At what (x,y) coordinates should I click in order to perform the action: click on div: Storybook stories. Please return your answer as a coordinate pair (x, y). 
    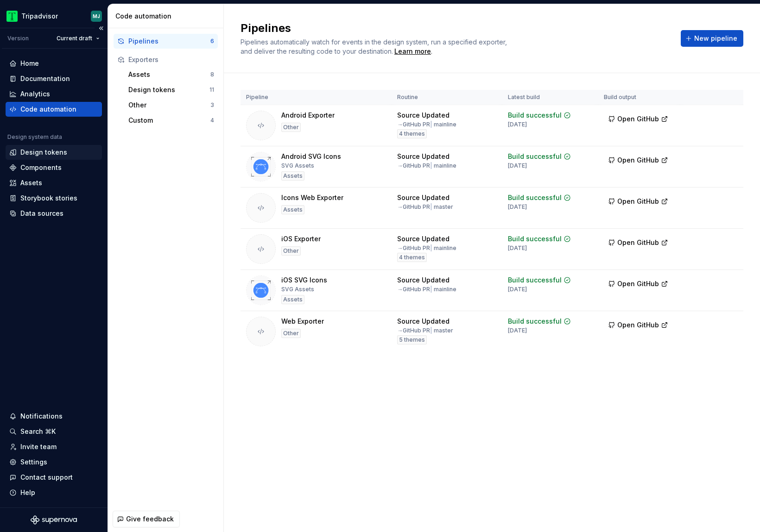
    Looking at the image, I should click on (49, 198).